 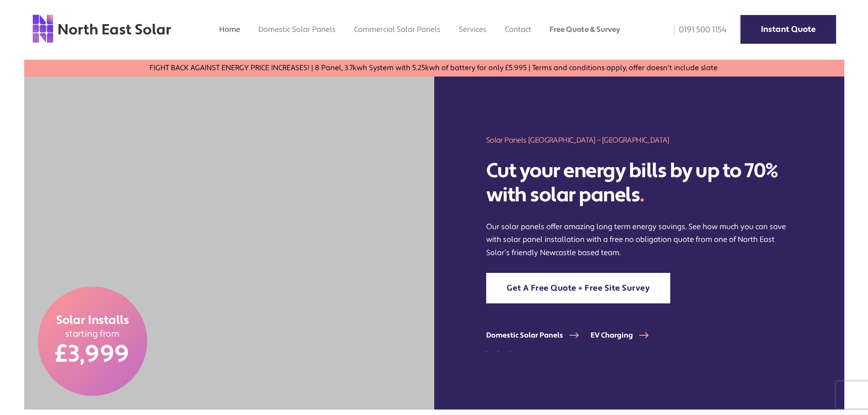 I want to click on img: which logo, so click(x=420, y=395).